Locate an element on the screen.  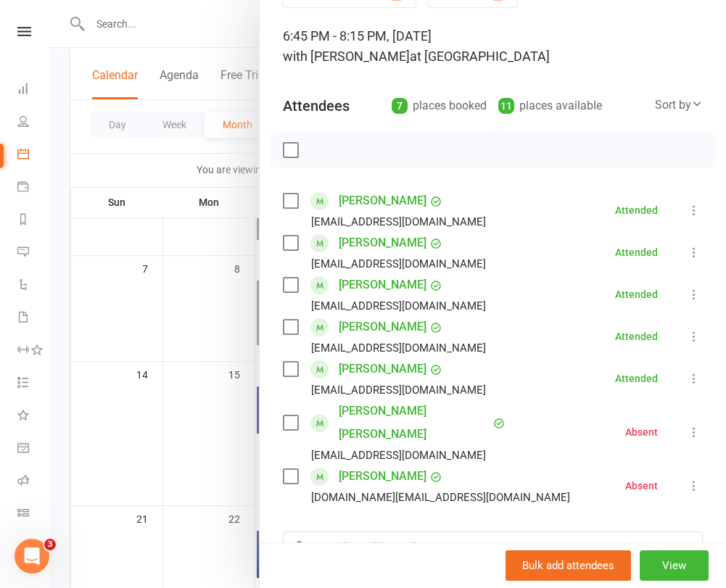
a: Payments is located at coordinates (33, 188).